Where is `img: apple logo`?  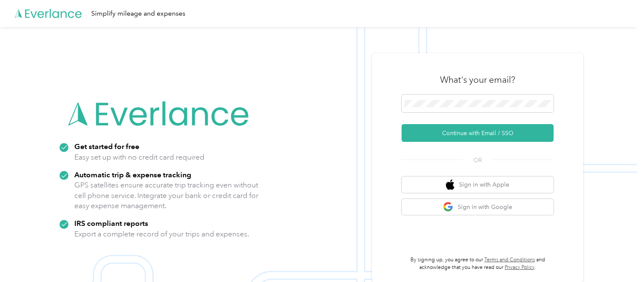 img: apple logo is located at coordinates (450, 184).